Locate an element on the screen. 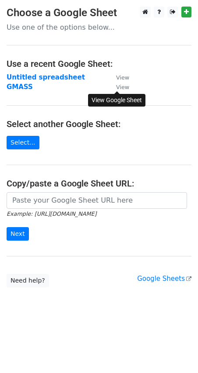  h4: Copy/paste a Google Sheet URL: is located at coordinates (99, 184).